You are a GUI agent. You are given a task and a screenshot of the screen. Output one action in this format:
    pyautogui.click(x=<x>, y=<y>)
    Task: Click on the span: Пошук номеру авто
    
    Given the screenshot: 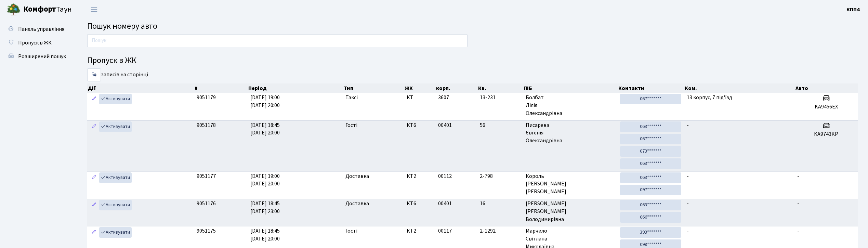 What is the action you would take?
    pyautogui.click(x=122, y=26)
    